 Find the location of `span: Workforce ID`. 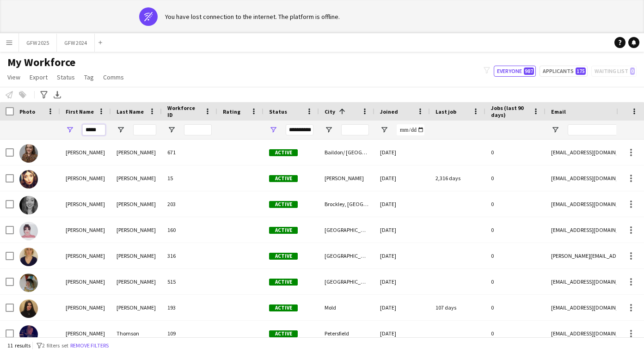

span: Workforce ID is located at coordinates (184, 111).